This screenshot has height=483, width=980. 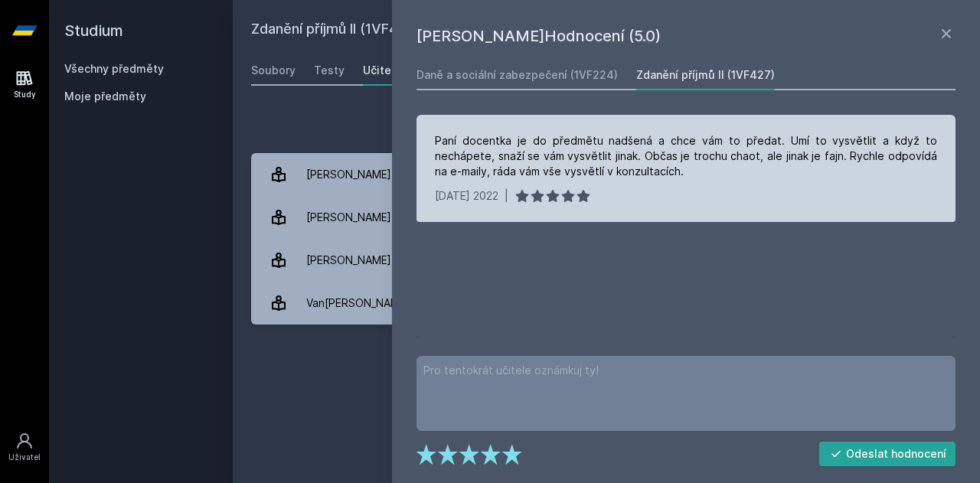 I want to click on div: Paní docentka je do předmětu nadšená a chce vám to předat. Umí to vysvětlit a když to nechápete, ..., so click(x=686, y=157).